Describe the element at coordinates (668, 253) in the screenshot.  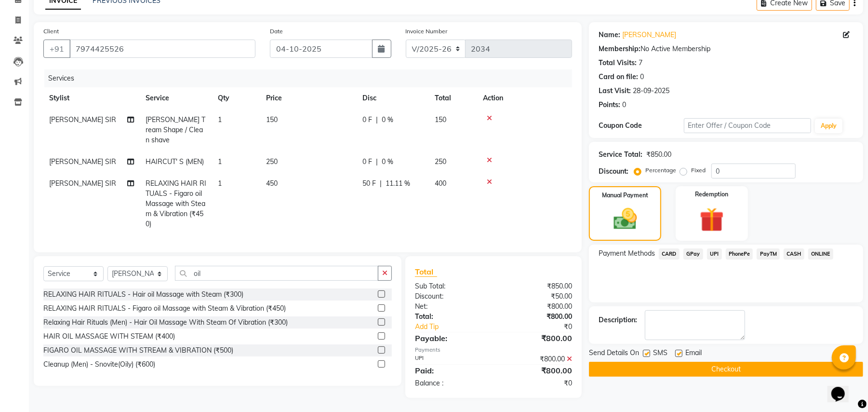
I see `span: CARD` at that location.